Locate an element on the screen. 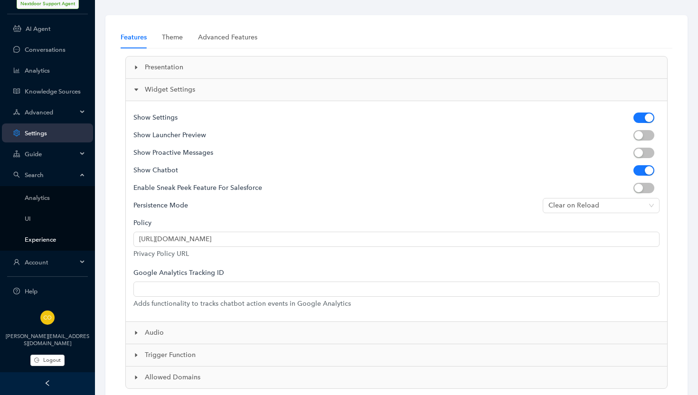 The image size is (698, 395). span: Allowed Domains is located at coordinates (402, 378).